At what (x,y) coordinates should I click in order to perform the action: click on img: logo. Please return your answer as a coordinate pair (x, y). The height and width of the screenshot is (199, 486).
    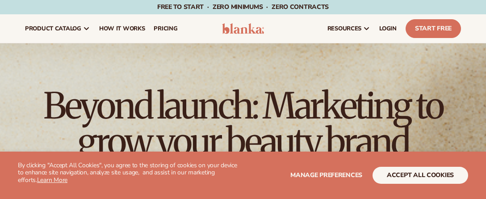
    Looking at the image, I should click on (242, 29).